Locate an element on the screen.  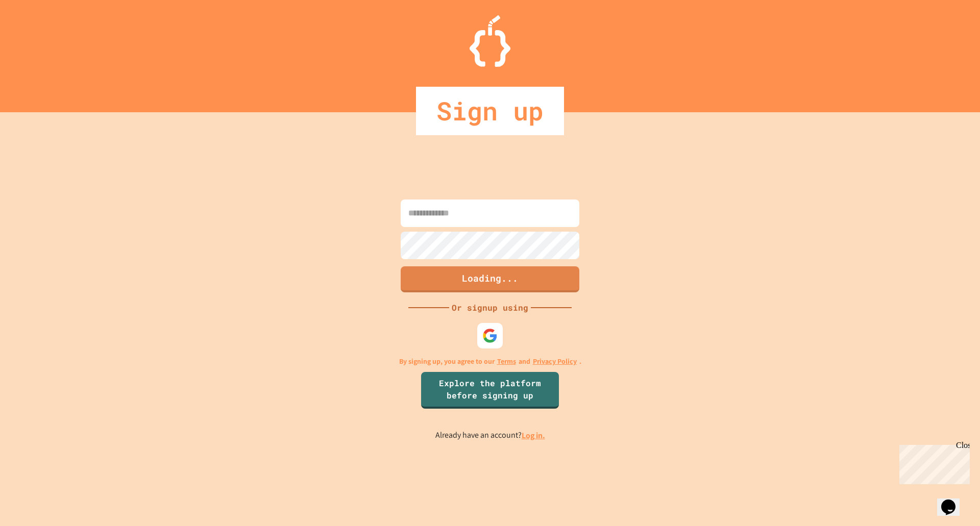
a: Terms is located at coordinates (506, 361).